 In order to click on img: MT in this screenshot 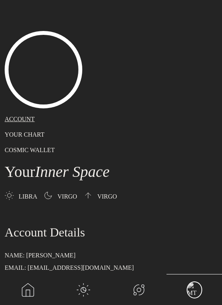, I will do `click(43, 70)`.